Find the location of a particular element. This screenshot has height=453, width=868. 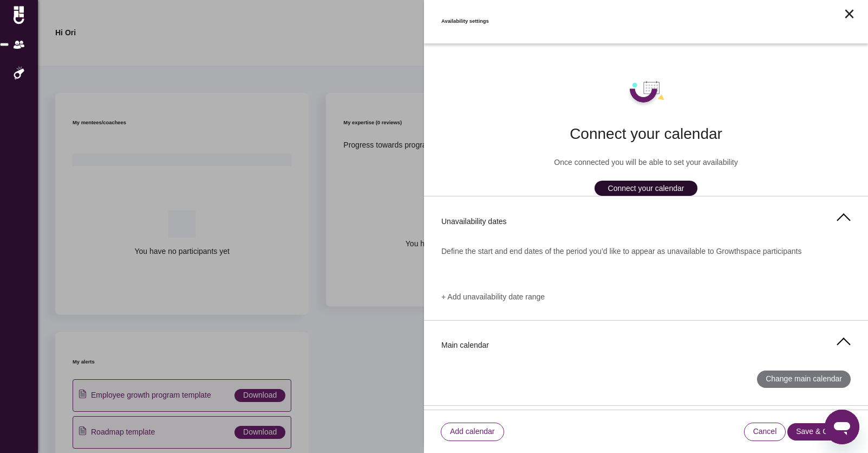

span: Once connected you will be able to set your availability is located at coordinates (646, 162).